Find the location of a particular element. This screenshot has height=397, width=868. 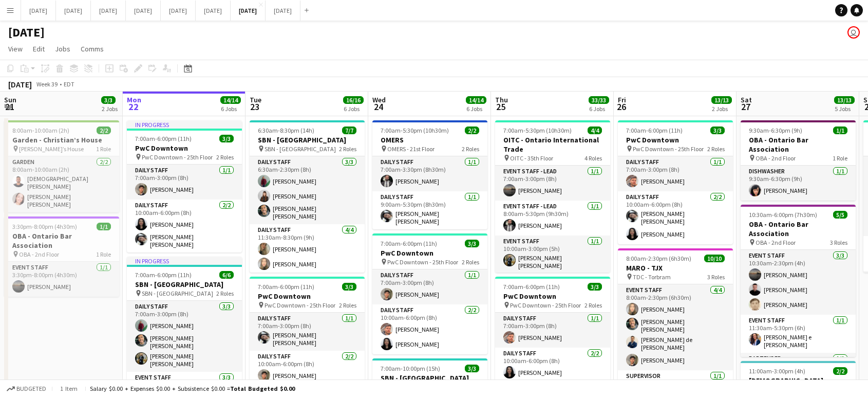

span: 4 Roles is located at coordinates (593, 158).